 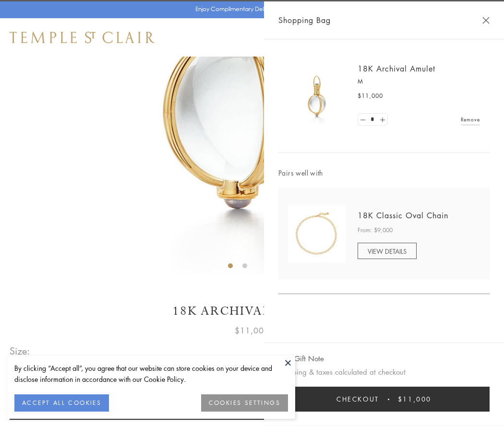 I want to click on button: ACCEPT ALL COOKIES, so click(x=61, y=403).